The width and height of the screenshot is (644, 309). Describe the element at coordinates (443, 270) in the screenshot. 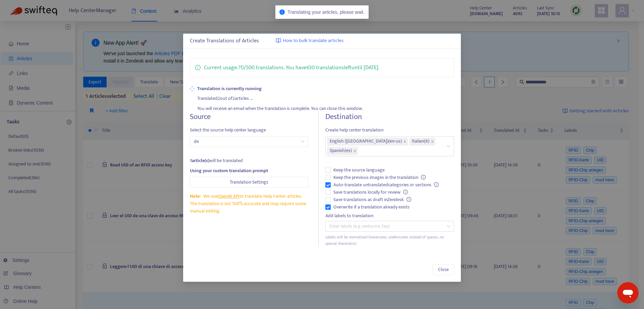

I see `span: Close` at that location.